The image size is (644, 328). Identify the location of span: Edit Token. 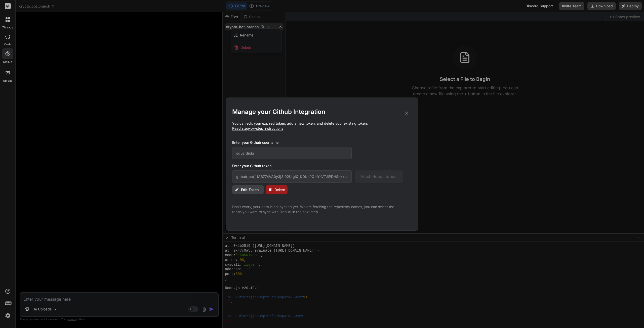
(250, 190).